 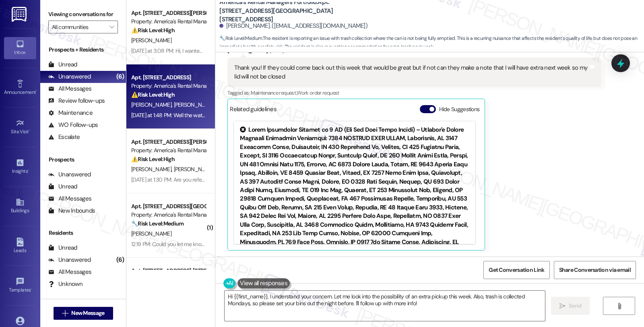 I want to click on img: ResiDesk Logo, so click(x=20, y=14).